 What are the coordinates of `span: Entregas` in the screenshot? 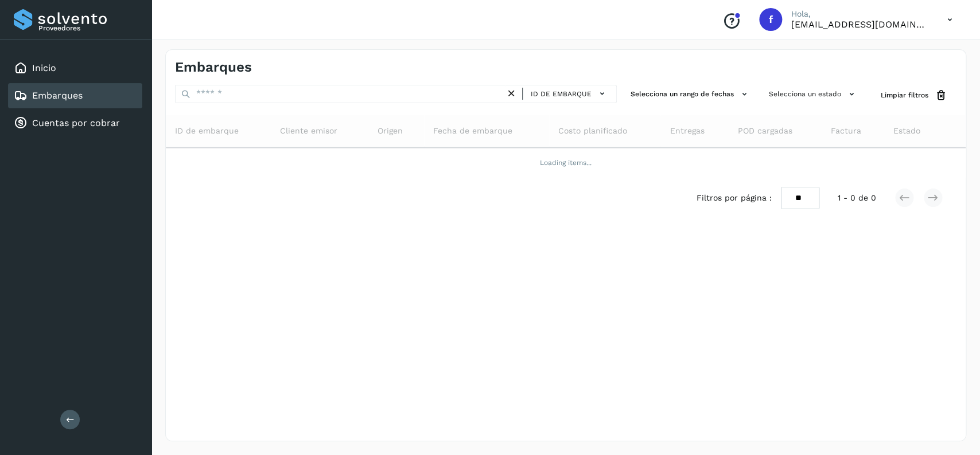 It's located at (687, 131).